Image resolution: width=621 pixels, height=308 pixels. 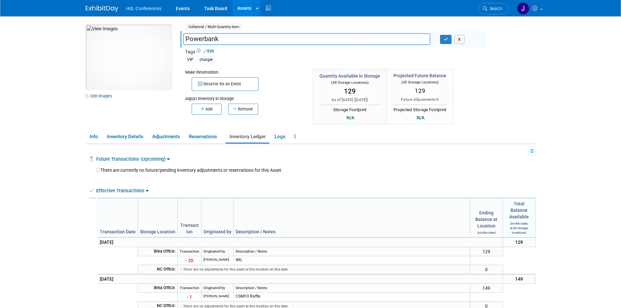 I want to click on div: IML, so click(x=352, y=260).